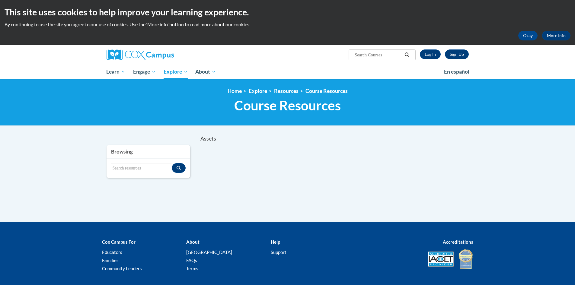 This screenshot has height=285, width=575. I want to click on h2: This site uses cookies to help improve your learning experience., so click(287, 12).